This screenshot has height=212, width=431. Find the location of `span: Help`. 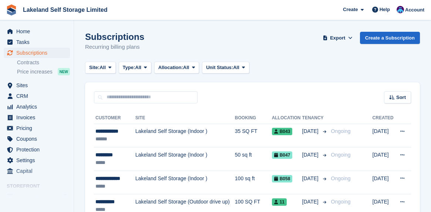

span: Help is located at coordinates (385, 10).